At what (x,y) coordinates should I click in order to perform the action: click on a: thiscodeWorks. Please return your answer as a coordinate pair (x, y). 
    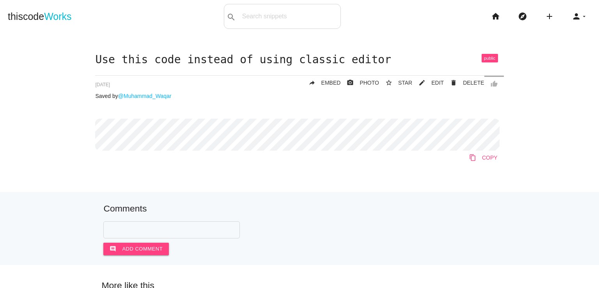
    Looking at the image, I should click on (40, 16).